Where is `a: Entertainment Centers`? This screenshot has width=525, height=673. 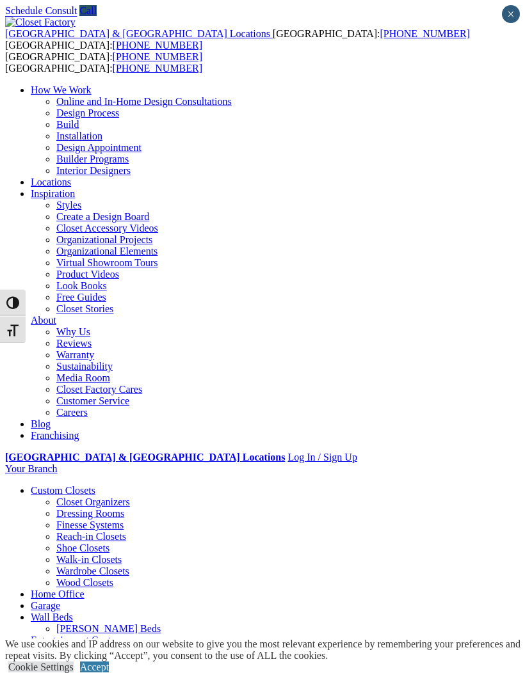
a: Entertainment Centers is located at coordinates (77, 640).